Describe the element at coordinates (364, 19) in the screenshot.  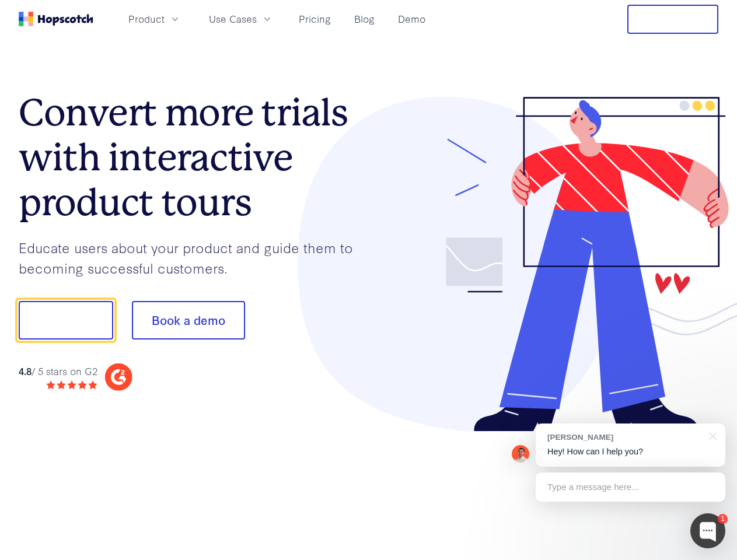
I see `a: Blog` at that location.